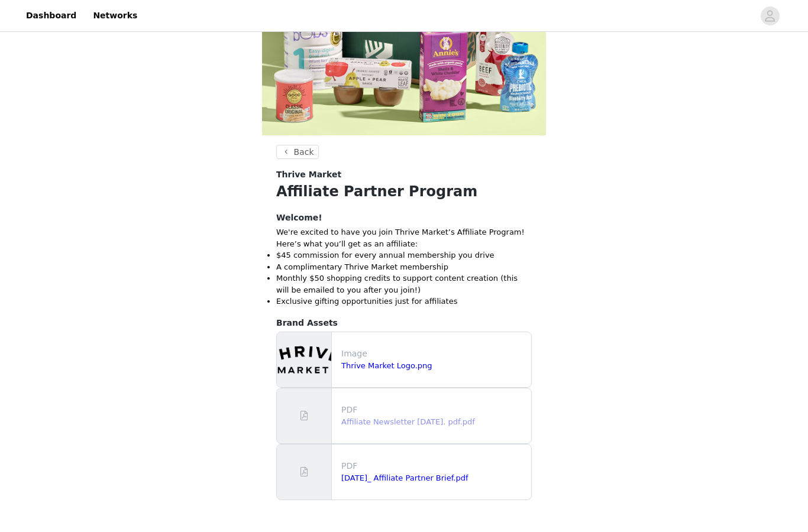 The width and height of the screenshot is (808, 532). Describe the element at coordinates (404, 218) in the screenshot. I see `h4: Welcome!` at that location.